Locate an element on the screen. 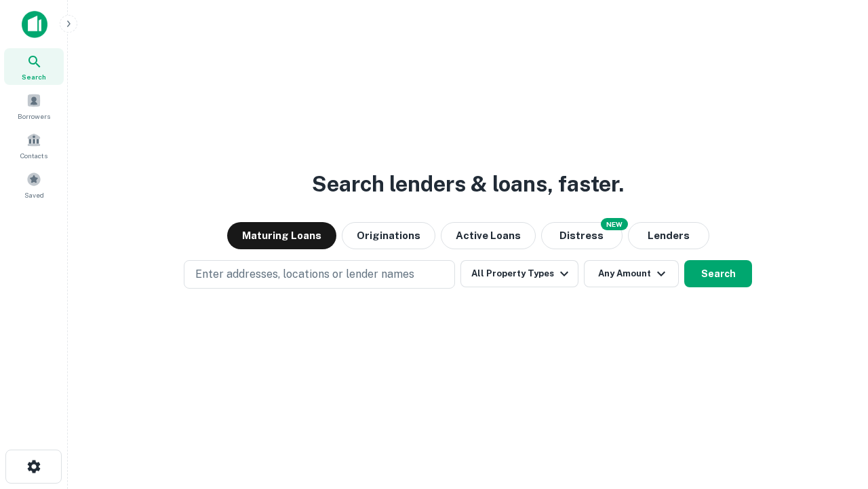  button: Enter addresses, locations or lender names is located at coordinates (319, 274).